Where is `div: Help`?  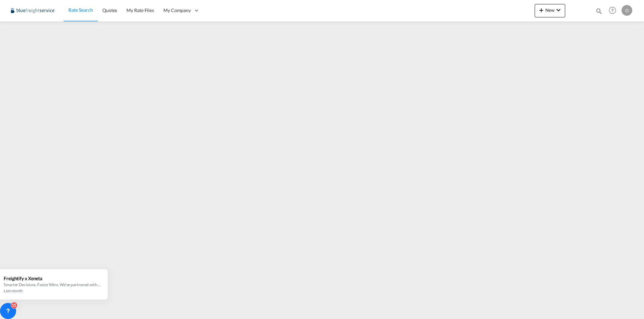 div: Help is located at coordinates (614, 11).